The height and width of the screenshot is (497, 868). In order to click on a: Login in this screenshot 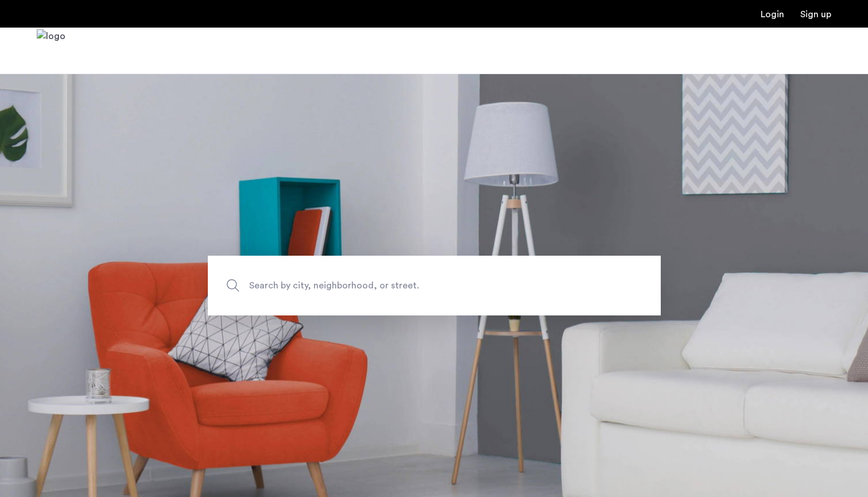, I will do `click(772, 14)`.